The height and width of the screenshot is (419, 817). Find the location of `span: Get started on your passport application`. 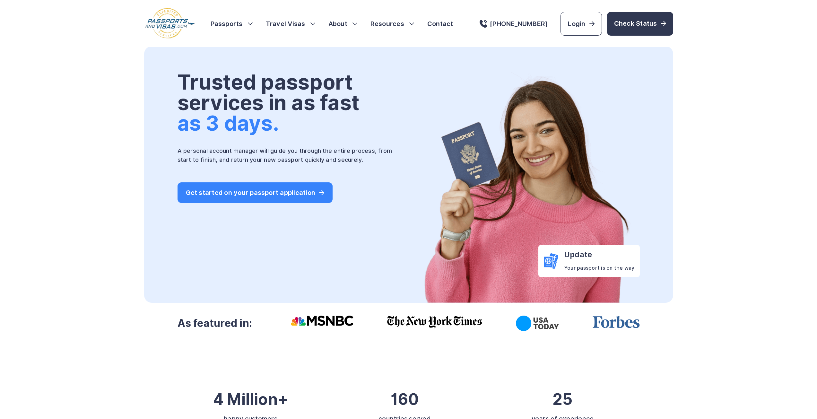

span: Get started on your passport application is located at coordinates (255, 192).